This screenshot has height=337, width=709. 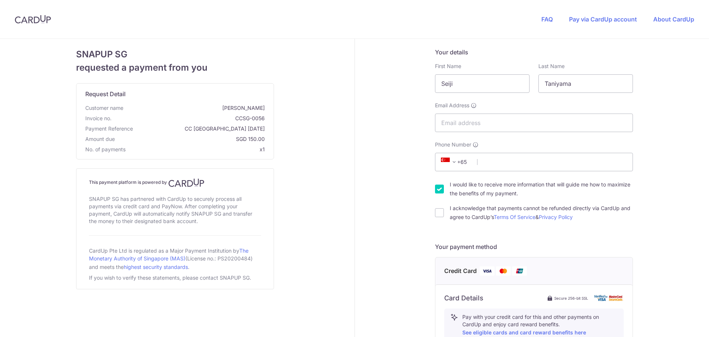 What do you see at coordinates (105, 149) in the screenshot?
I see `span: No. of payments` at bounding box center [105, 149].